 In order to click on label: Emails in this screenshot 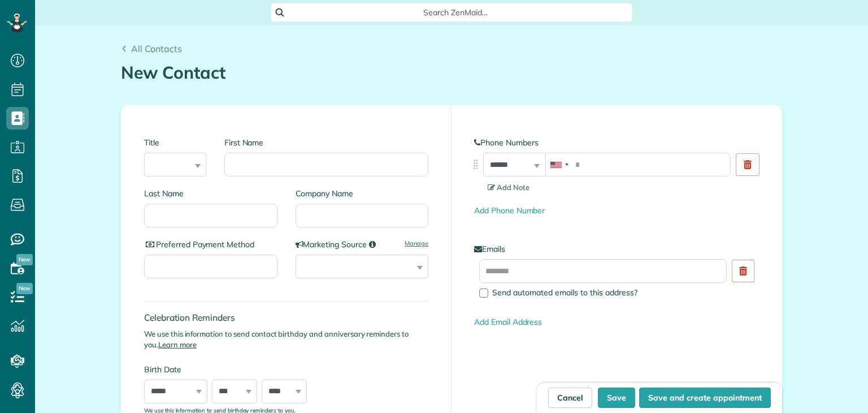, I will do `click(616, 249)`.